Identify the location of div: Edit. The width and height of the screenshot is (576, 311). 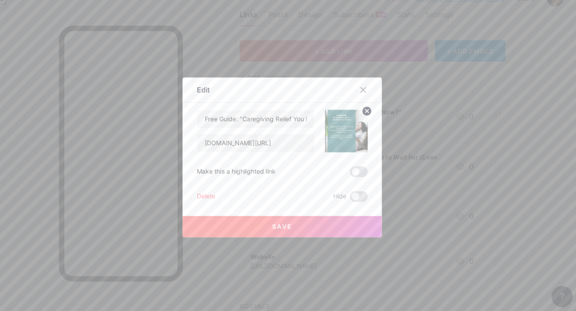
(217, 95).